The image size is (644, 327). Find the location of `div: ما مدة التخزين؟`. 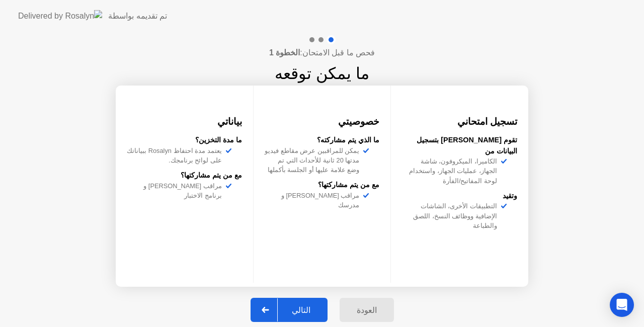

div: ما مدة التخزين؟ is located at coordinates (184, 141).